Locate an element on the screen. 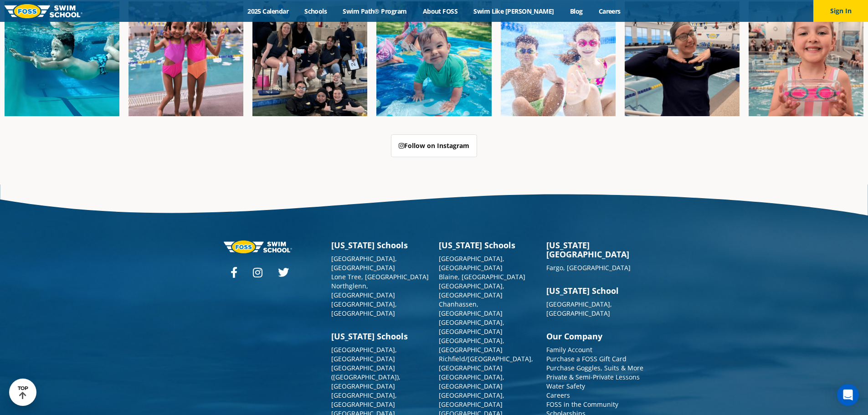 Image resolution: width=868 pixels, height=415 pixels. a: Private & Semi-Private Lessons is located at coordinates (593, 377).